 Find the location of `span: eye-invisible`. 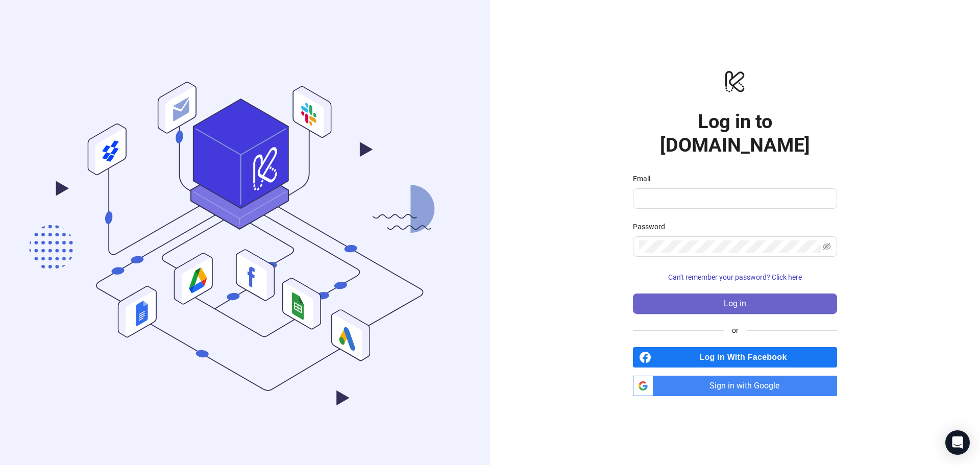

span: eye-invisible is located at coordinates (827, 247).